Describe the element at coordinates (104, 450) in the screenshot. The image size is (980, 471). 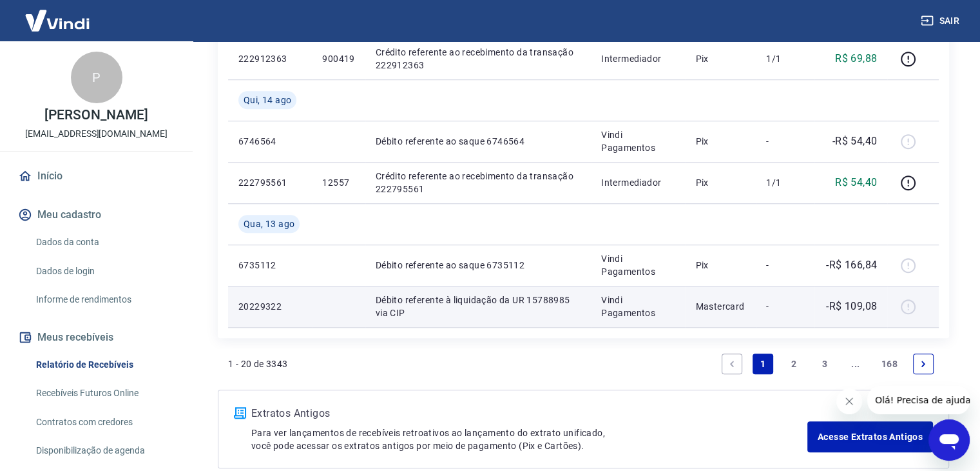
I see `a: Disponibilização de agenda` at that location.